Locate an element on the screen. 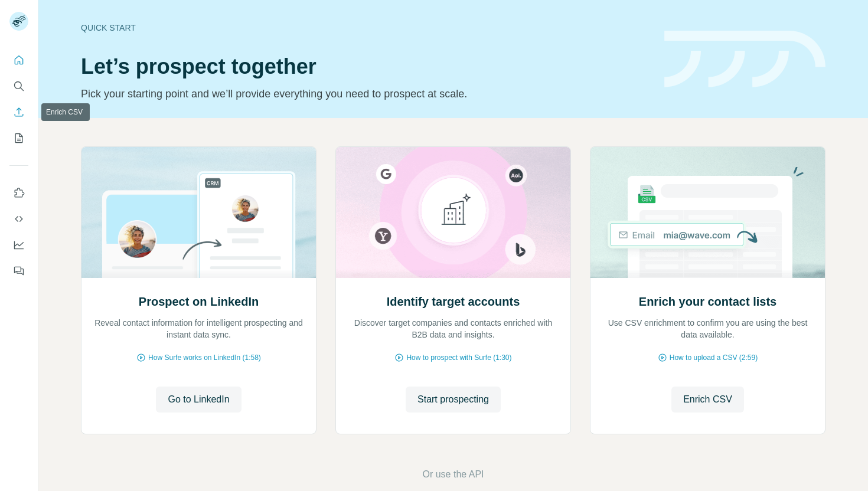 This screenshot has width=868, height=491. p: Discover target companies and contacts enriched with B2B data and insights. is located at coordinates (453, 329).